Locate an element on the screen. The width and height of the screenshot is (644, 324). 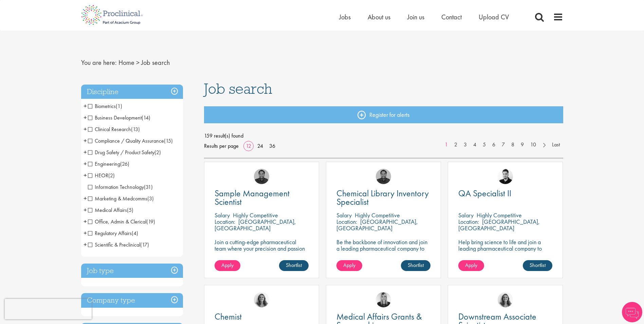
a: Sample Management Scientist is located at coordinates (261, 198).